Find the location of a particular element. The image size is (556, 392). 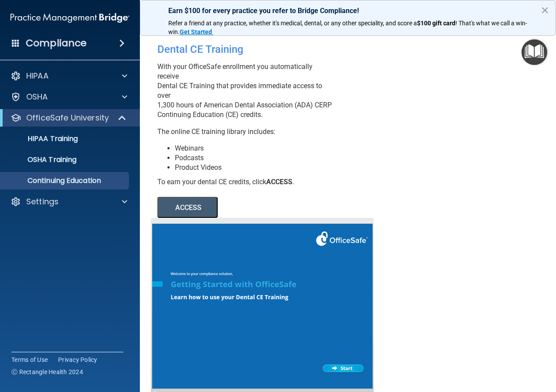

strong: Get Started is located at coordinates (196, 32).